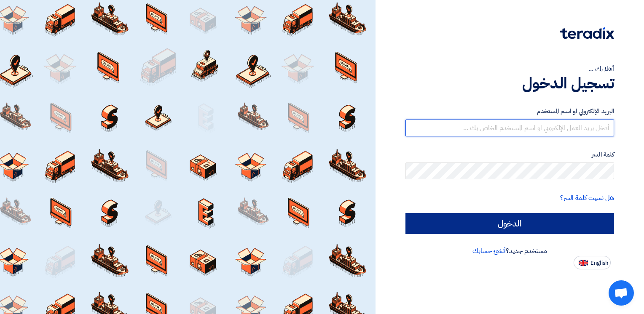  Describe the element at coordinates (583, 263) in the screenshot. I see `img: en-US.png` at that location.